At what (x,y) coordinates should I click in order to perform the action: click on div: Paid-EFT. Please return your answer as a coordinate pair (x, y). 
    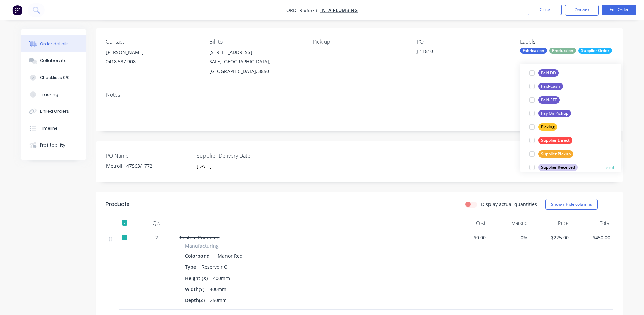
    Looking at the image, I should click on (549, 100).